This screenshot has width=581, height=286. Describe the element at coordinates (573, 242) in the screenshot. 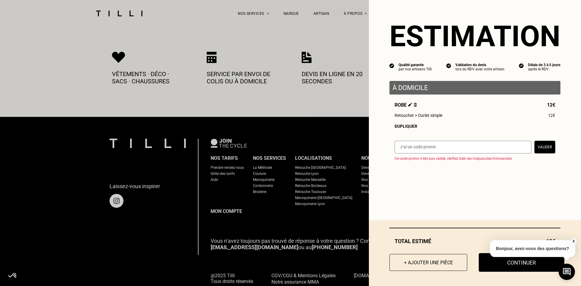

I see `button: X` at that location.